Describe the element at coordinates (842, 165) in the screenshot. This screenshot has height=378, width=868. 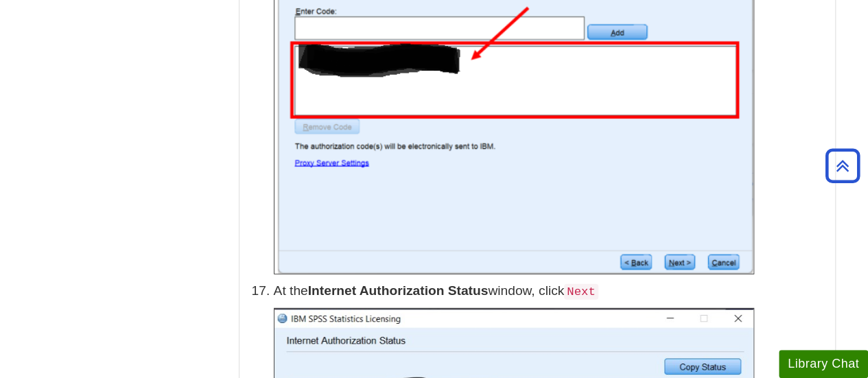
I see `a: Back to Top` at that location.